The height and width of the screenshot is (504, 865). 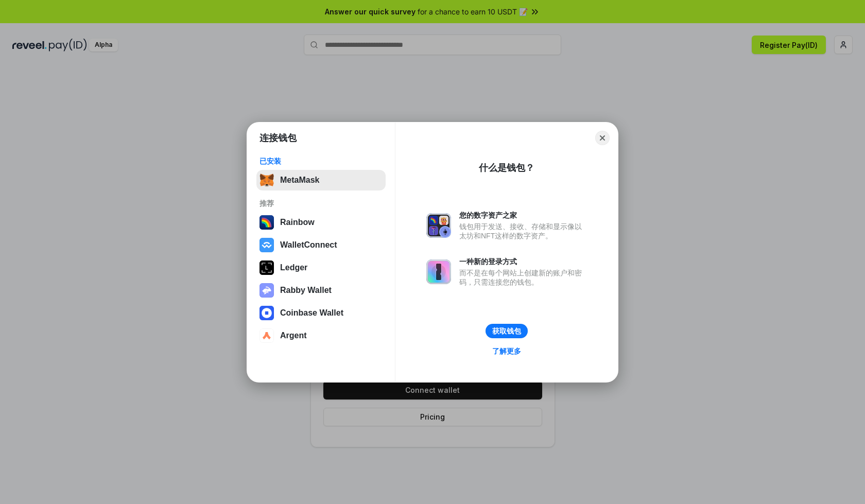 I want to click on img: svg+xml,%3Csvg%20xmlns%3D%22http%3A%2F%2Fwww.w3.org%2F2000%2Fsvg%22%20width%3D%2228%22%20height%3..., so click(x=267, y=268).